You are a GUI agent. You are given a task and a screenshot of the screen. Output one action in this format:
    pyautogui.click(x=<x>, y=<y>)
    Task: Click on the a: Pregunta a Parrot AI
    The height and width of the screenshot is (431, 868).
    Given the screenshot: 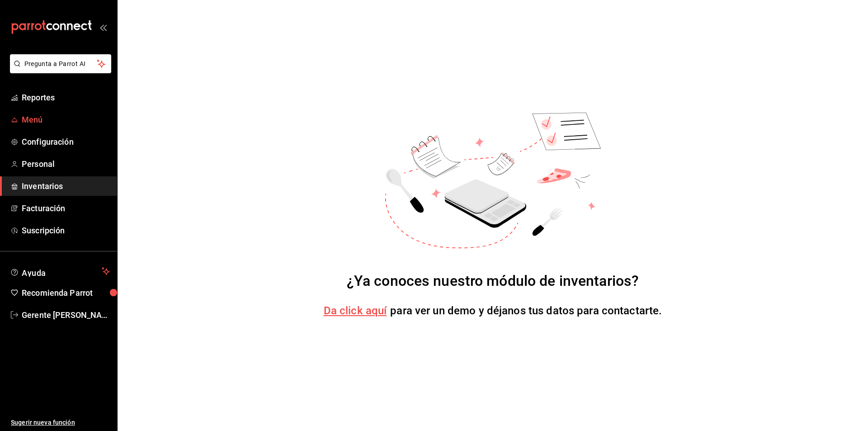 What is the action you would take?
    pyautogui.click(x=59, y=70)
    